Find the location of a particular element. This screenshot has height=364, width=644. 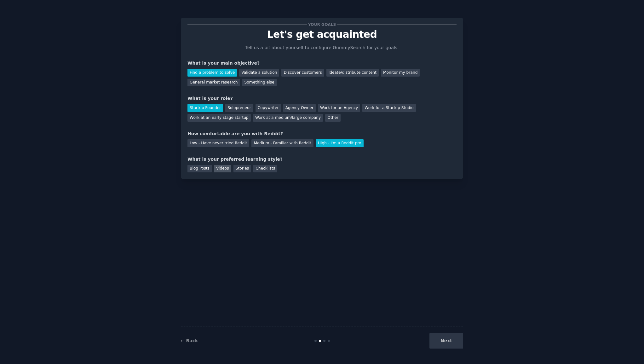

div: Find a problem to solve is located at coordinates (212, 72).